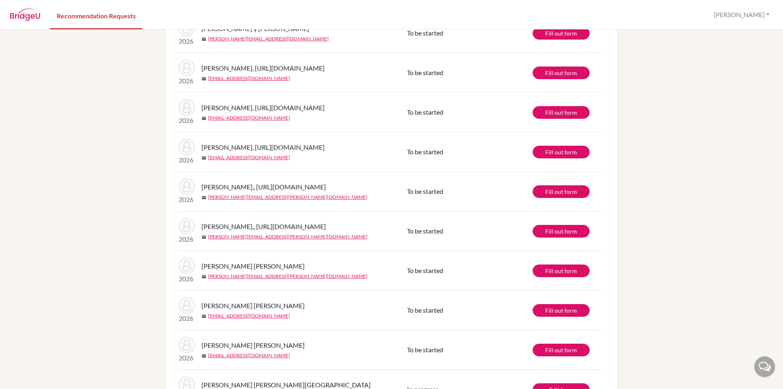  I want to click on span: Help, so click(27, 9).